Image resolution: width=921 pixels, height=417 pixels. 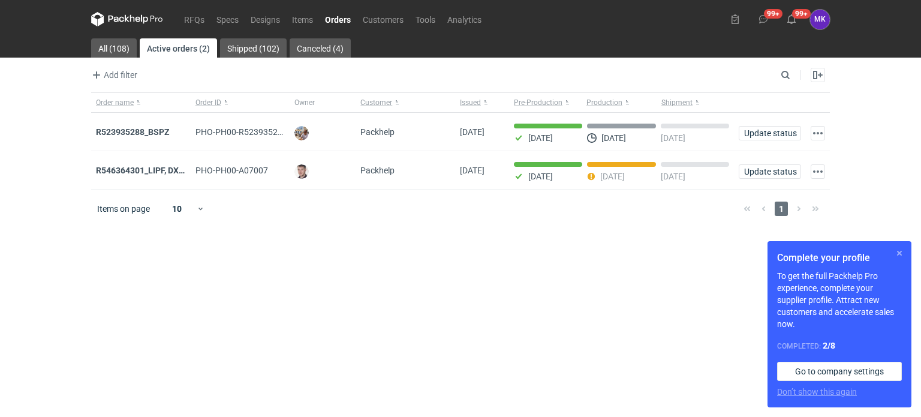 I want to click on span: Order name, so click(x=114, y=102).